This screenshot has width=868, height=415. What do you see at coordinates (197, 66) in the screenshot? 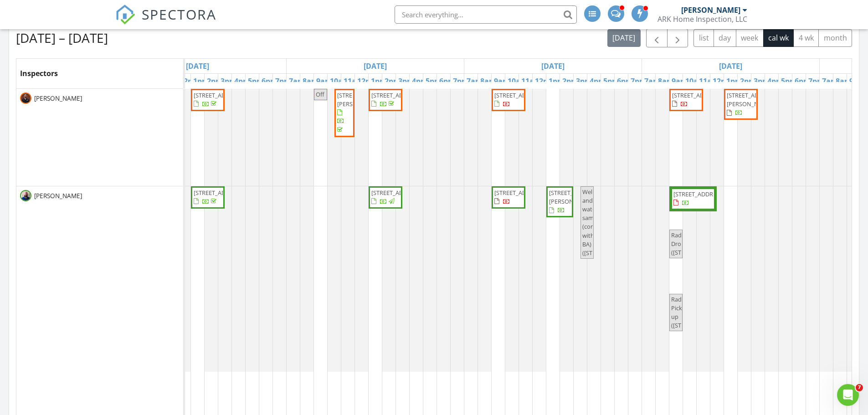
I see `a: Go to August 26, 2025` at bounding box center [197, 66].